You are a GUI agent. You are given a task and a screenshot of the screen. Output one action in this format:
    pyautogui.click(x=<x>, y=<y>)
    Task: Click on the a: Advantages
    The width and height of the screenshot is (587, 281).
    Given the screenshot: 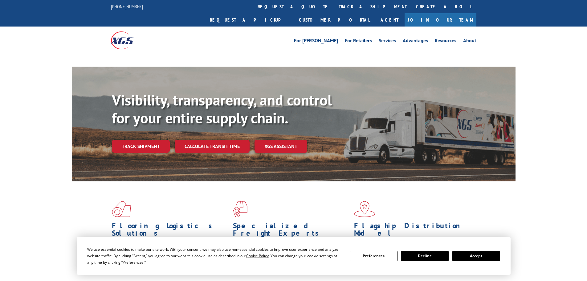 What is the action you would take?
    pyautogui.click(x=415, y=42)
    